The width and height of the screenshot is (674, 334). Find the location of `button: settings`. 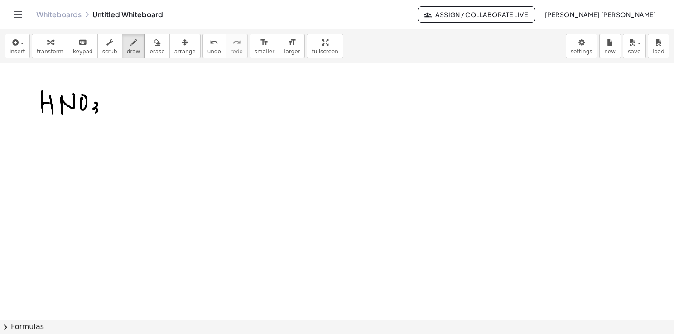

button: settings is located at coordinates (581, 46).